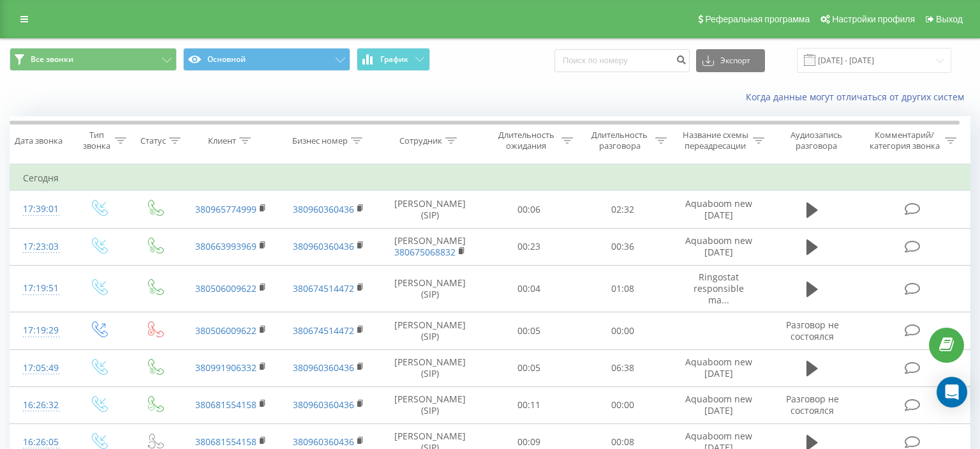  Describe the element at coordinates (620, 141) in the screenshot. I see `div: Длительность разговора` at that location.